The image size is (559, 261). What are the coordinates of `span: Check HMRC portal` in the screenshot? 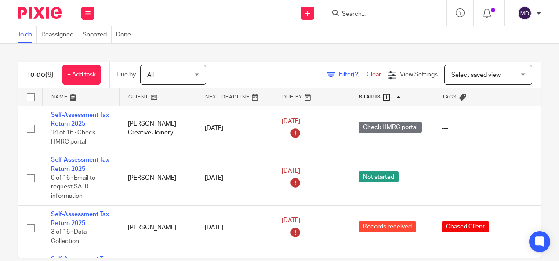 It's located at (390, 127).